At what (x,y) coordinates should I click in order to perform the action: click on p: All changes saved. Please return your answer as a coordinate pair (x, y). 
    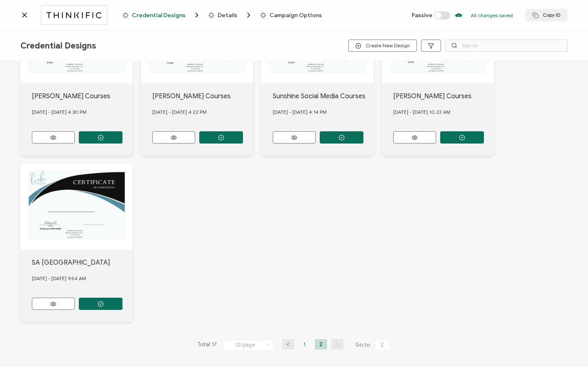
    Looking at the image, I should click on (492, 15).